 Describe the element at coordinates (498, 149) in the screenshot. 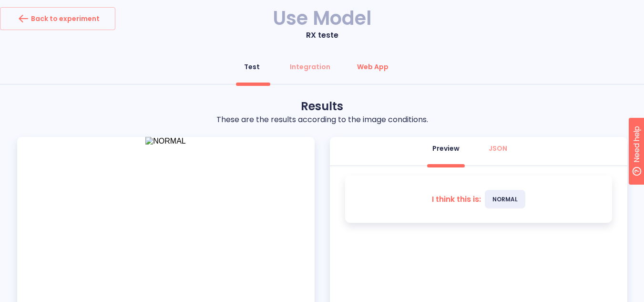

I see `div: JSON` at that location.